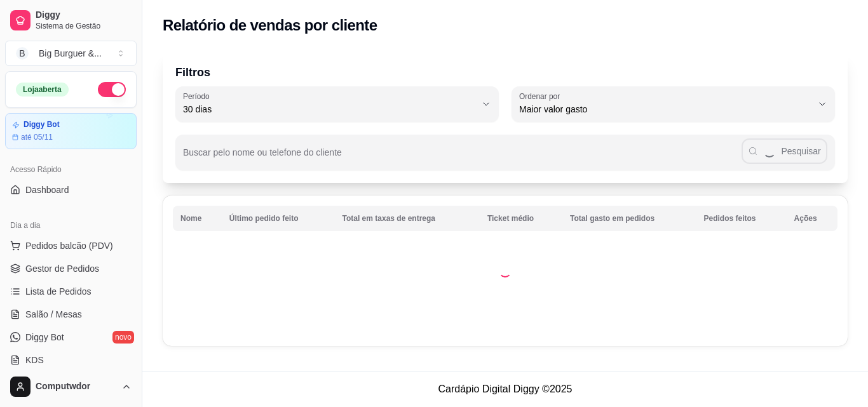 The height and width of the screenshot is (407, 868). Describe the element at coordinates (198, 96) in the screenshot. I see `label: Período` at that location.